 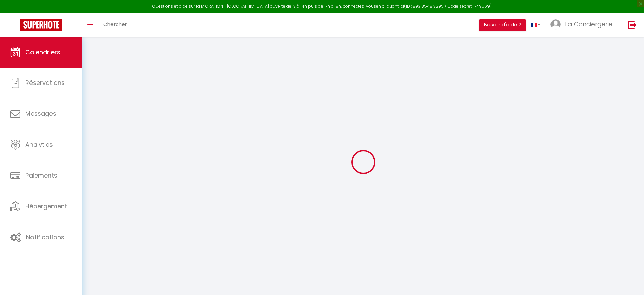 What do you see at coordinates (41, 114) in the screenshot?
I see `span: Messages` at bounding box center [41, 114].